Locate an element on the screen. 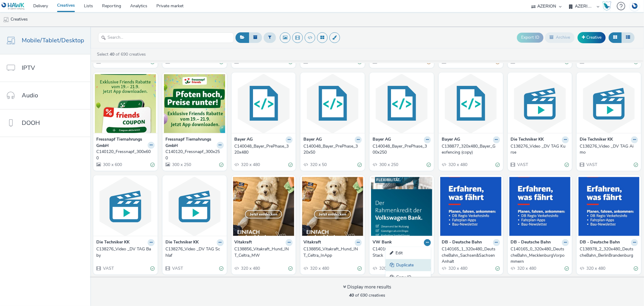  a: C138856_Vitakraft_Hund_INT_Celtra_InApp is located at coordinates (332, 252).